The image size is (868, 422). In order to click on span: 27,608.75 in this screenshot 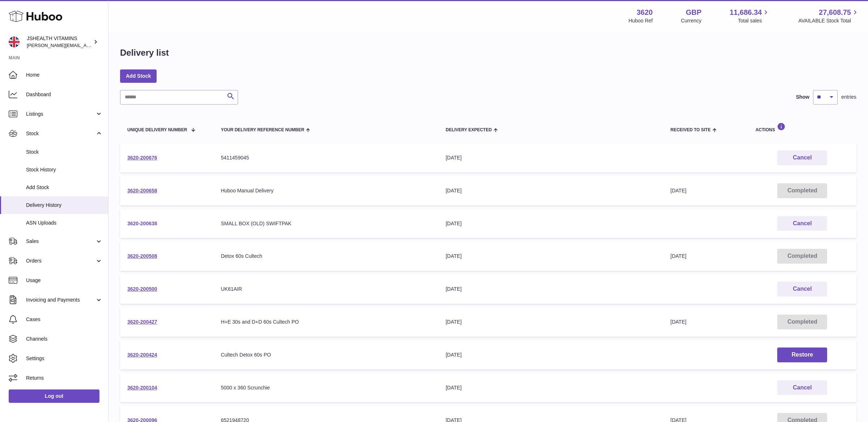, I will do `click(835, 12)`.